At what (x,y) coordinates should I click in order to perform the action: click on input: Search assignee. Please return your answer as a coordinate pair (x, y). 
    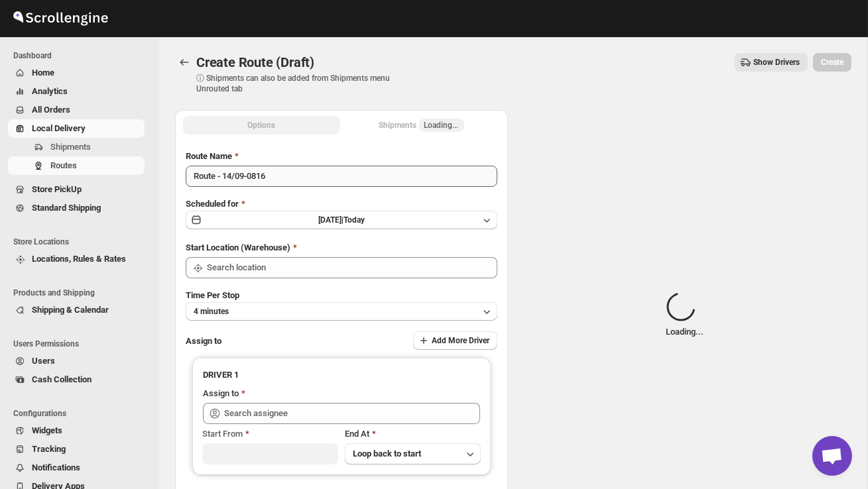
    Looking at the image, I should click on (352, 414).